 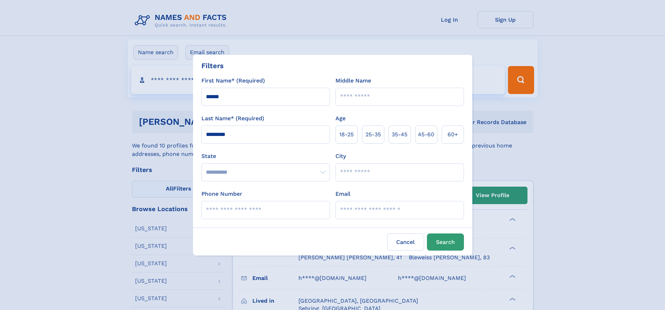 What do you see at coordinates (222, 194) in the screenshot?
I see `label: Phone Number` at bounding box center [222, 194].